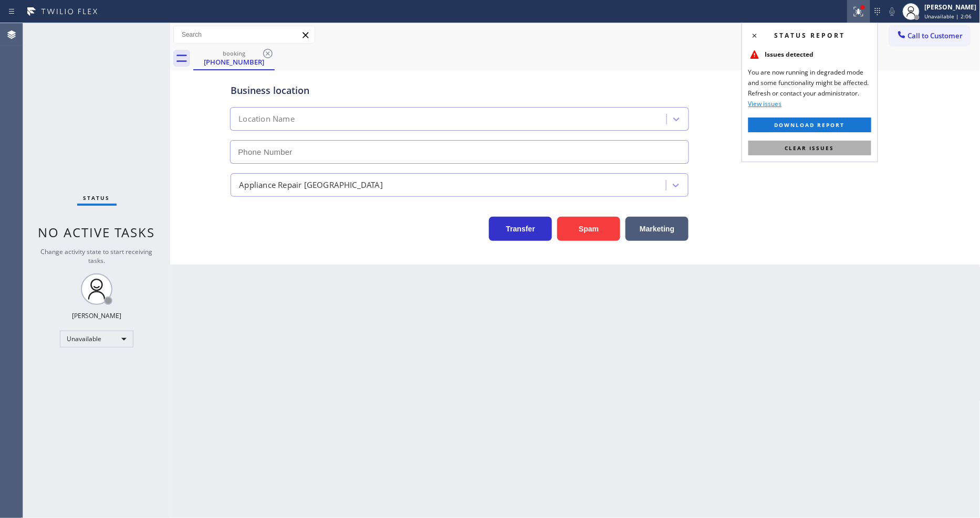 The height and width of the screenshot is (518, 980). Describe the element at coordinates (460, 152) in the screenshot. I see `input: Phone Number` at that location.